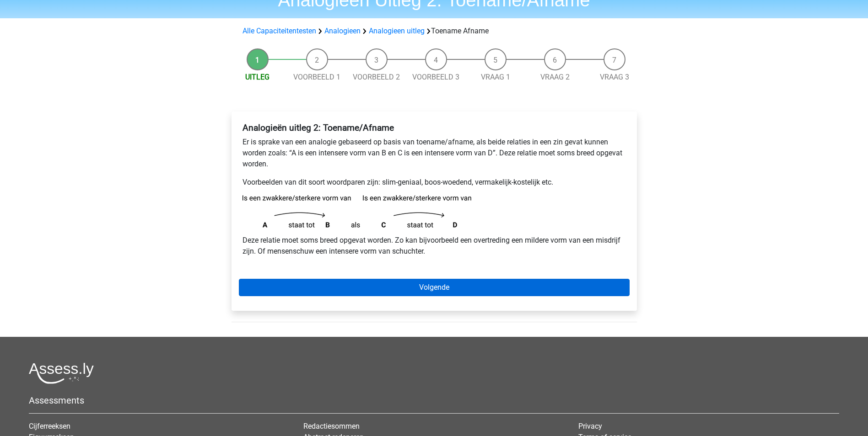 Image resolution: width=868 pixels, height=436 pixels. What do you see at coordinates (376, 77) in the screenshot?
I see `a: Voorbeeld 2` at bounding box center [376, 77].